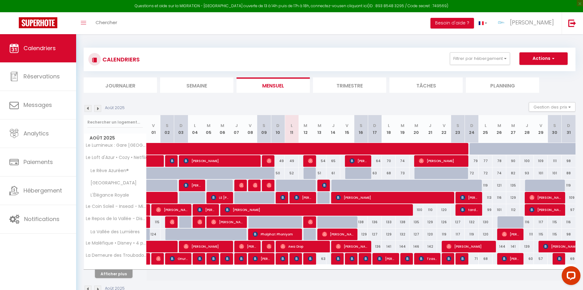  What do you see at coordinates (303, 246) in the screenshot?
I see `span: Awa Diop` at bounding box center [303, 246].